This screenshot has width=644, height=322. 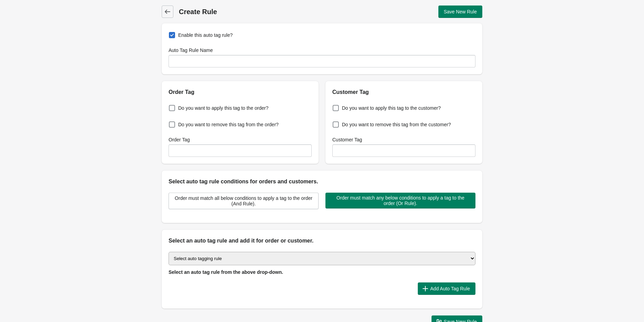 What do you see at coordinates (244, 201) in the screenshot?
I see `span: Order must match all below conditions to apply a tag to the order (And Rule).` at bounding box center [244, 201].